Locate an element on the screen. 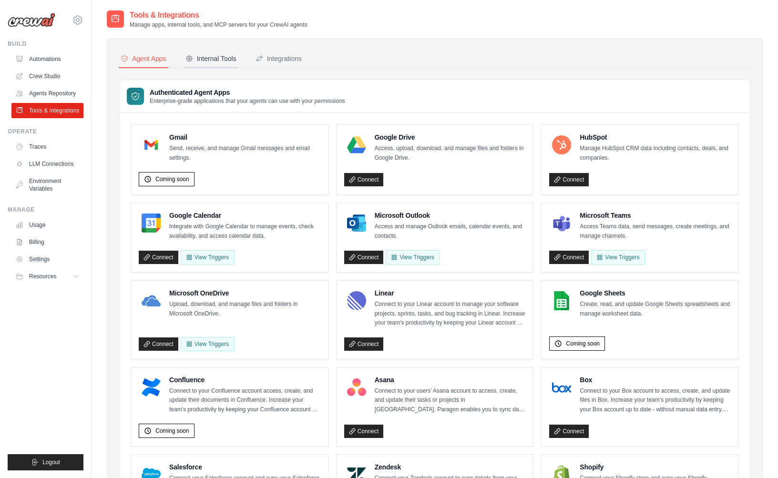 This screenshot has height=478, width=778. h4: Salesforce is located at coordinates (245, 467).